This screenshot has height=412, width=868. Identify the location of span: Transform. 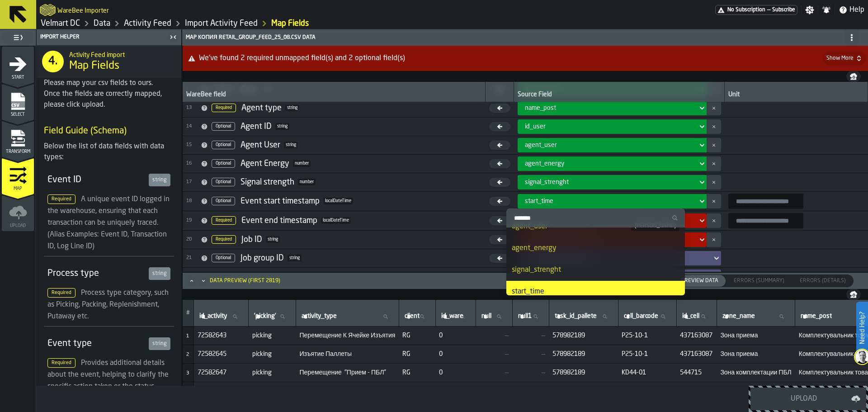
(17, 151).